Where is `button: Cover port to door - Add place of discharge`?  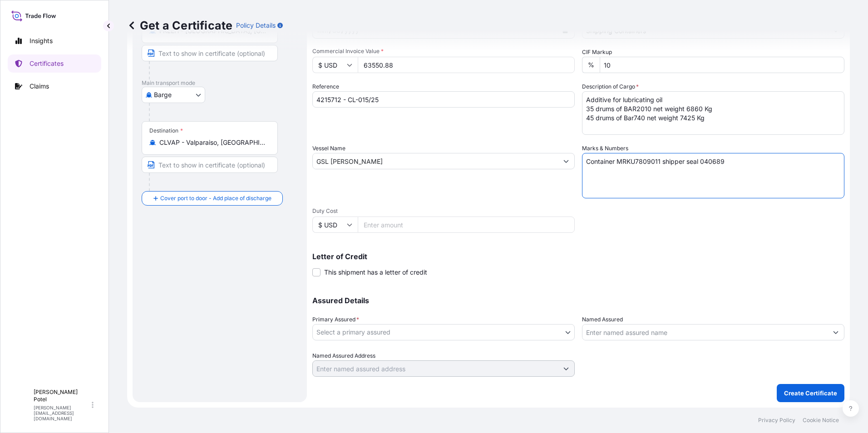
button: Cover port to door - Add place of discharge is located at coordinates (212, 198).